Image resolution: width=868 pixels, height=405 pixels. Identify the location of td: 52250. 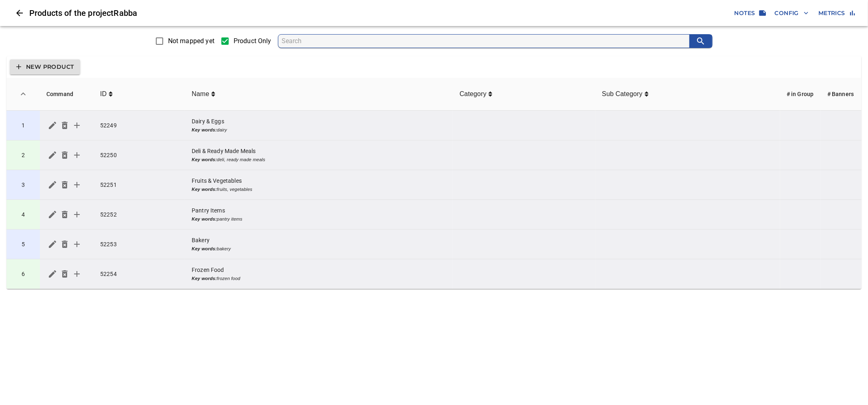
(139, 155).